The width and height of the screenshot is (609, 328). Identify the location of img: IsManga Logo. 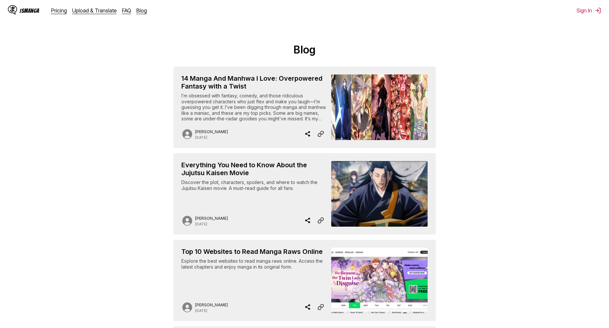
(12, 10).